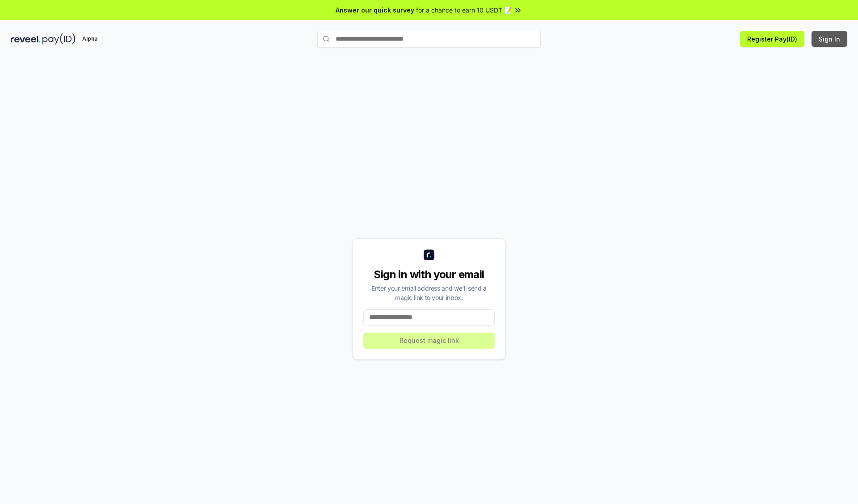 The width and height of the screenshot is (858, 504). I want to click on div: Alpha, so click(90, 38).